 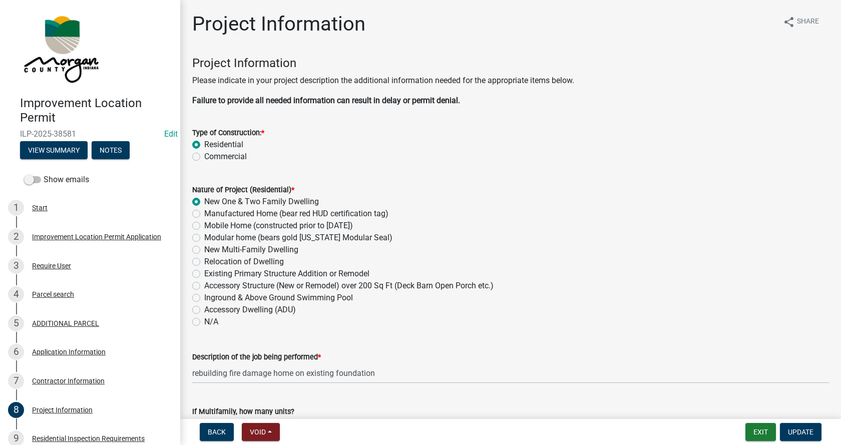 I want to click on label: N/A, so click(x=211, y=322).